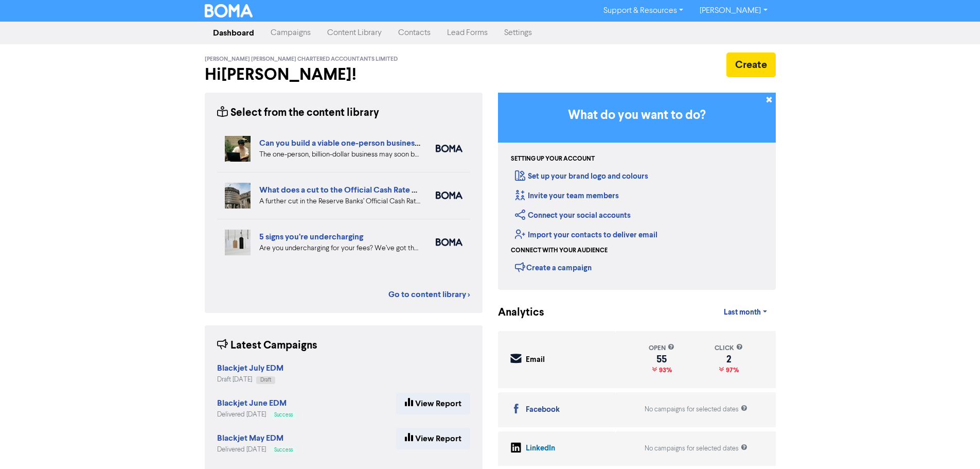  I want to click on div: Facebook, so click(542, 410).